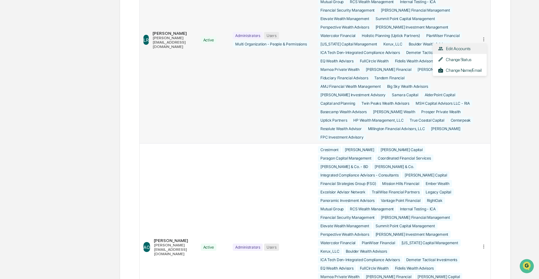 Image resolution: width=539 pixels, height=279 pixels. I want to click on button: Start new chat, so click(110, 54).